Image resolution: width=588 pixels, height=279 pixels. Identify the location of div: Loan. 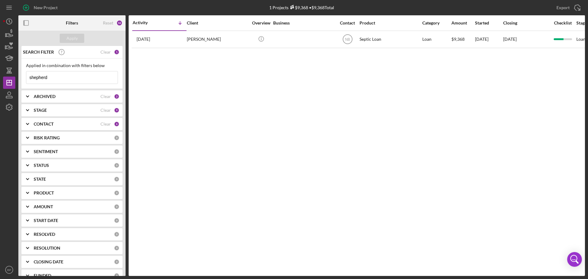
(437, 39).